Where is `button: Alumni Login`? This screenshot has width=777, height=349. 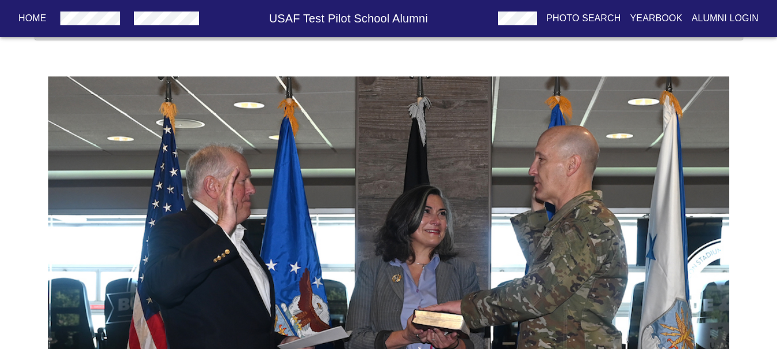 button: Alumni Login is located at coordinates (725, 18).